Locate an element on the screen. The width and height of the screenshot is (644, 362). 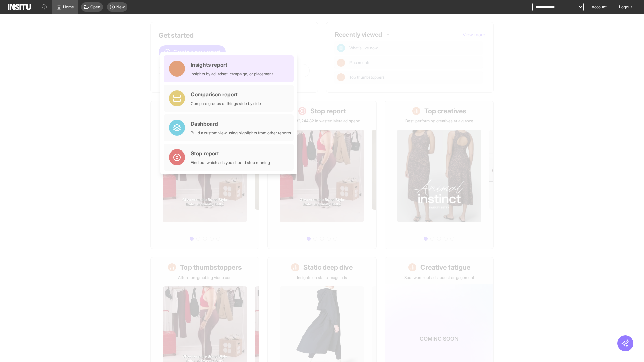
div: Stop report is located at coordinates (230, 153).